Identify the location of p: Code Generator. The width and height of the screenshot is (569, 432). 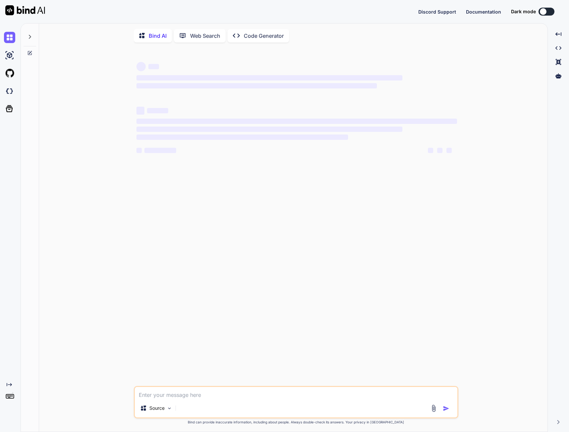
(263, 36).